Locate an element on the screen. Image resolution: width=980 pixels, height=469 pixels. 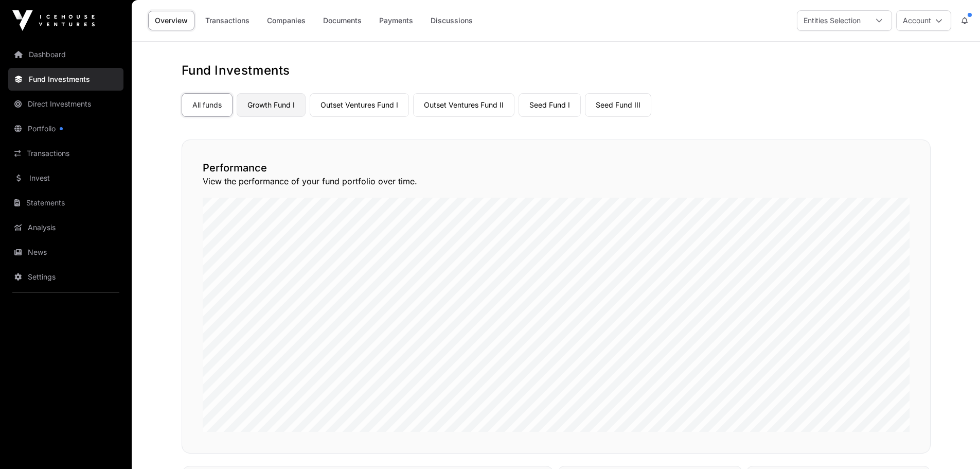
a: Direct Investments is located at coordinates (66, 104).